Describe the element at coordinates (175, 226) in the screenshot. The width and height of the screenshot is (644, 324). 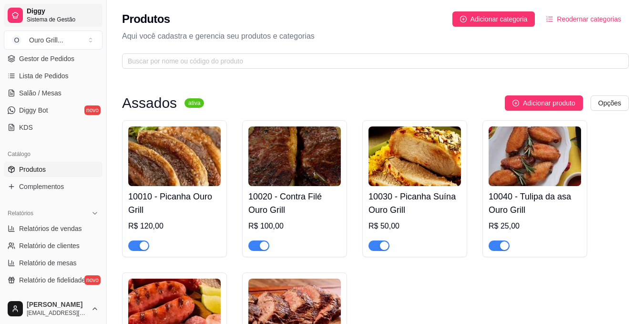
I see `div: R$ 120,00` at that location.